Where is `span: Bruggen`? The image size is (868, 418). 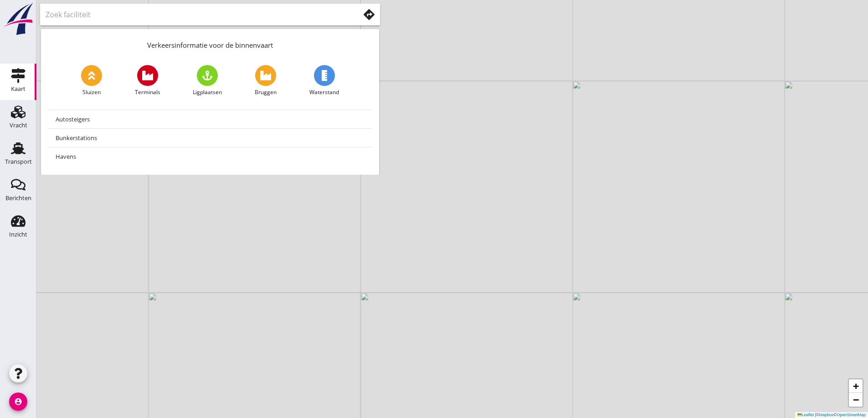
span: Bruggen is located at coordinates (266, 92).